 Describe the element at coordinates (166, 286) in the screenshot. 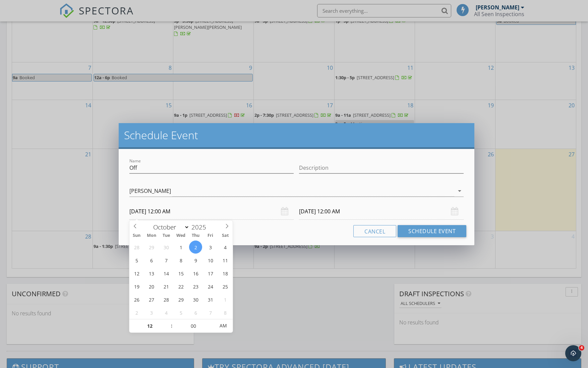

I see `span: October 21, 2025` at that location.